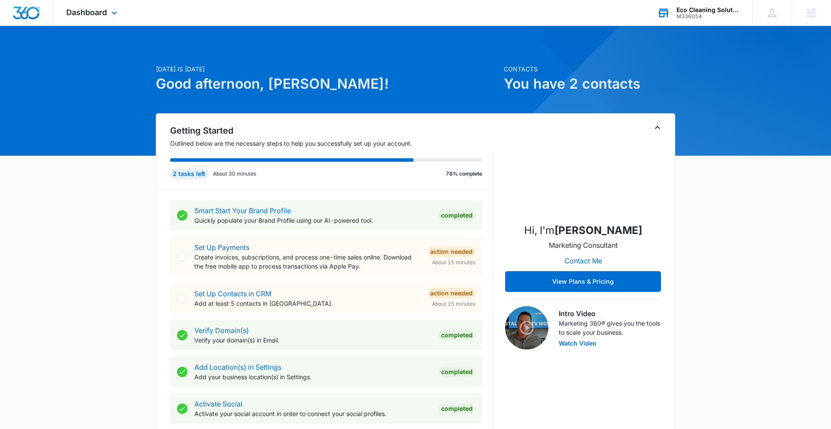 This screenshot has width=831, height=429. What do you see at coordinates (189, 174) in the screenshot?
I see `div: 2 tasks left` at bounding box center [189, 174].